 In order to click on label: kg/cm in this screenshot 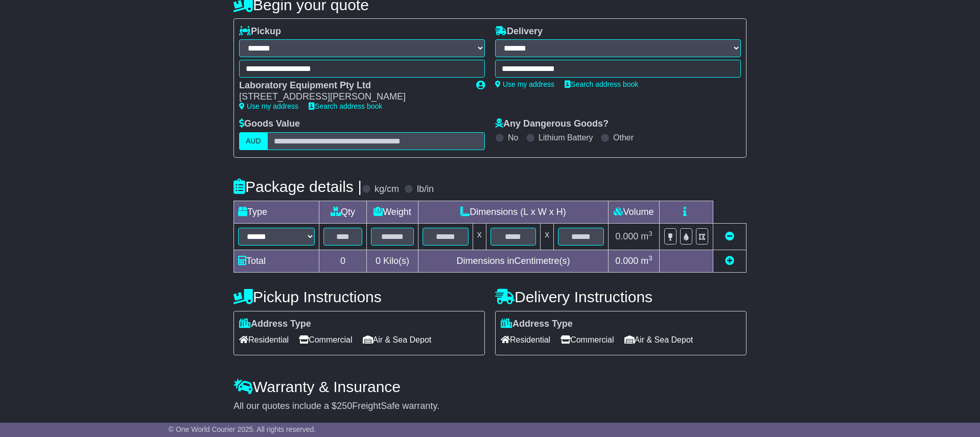, I will do `click(386, 190)`.